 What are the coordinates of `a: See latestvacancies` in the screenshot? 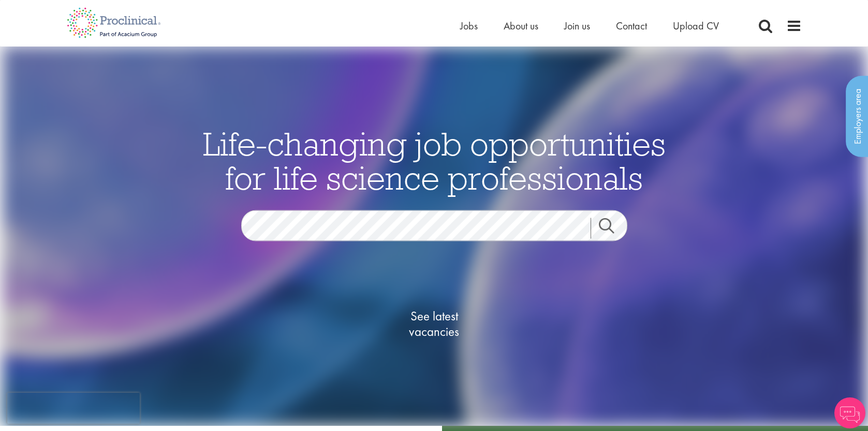 It's located at (434, 324).